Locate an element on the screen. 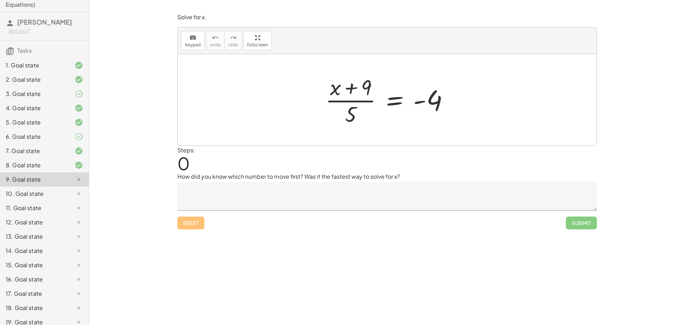  button: redoredo is located at coordinates (233, 41).